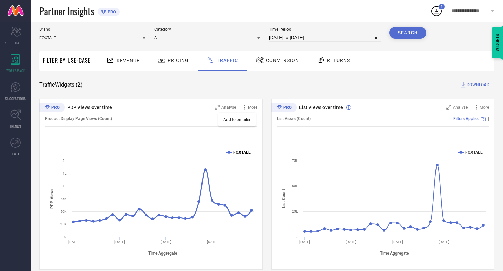 The image size is (503, 271). Describe the element at coordinates (78, 119) in the screenshot. I see `span: Product Display Page Views (Count)` at that location.